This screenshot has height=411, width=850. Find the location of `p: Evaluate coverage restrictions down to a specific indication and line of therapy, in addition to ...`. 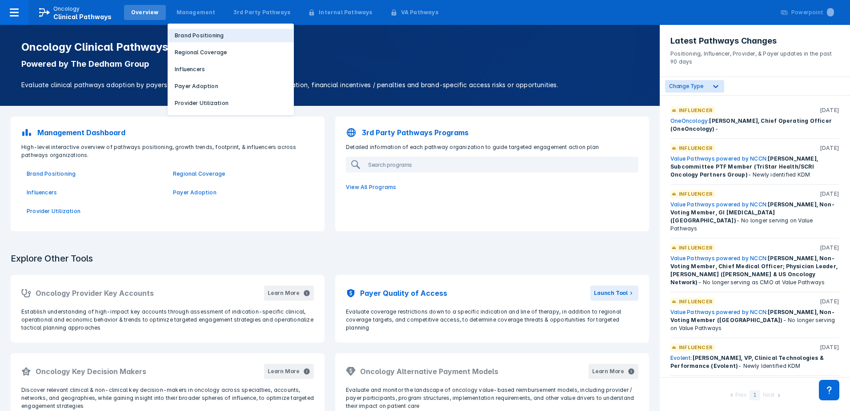

p: Evaluate coverage restrictions down to a specific indication and line of therapy, in addition to ... is located at coordinates (492, 320).